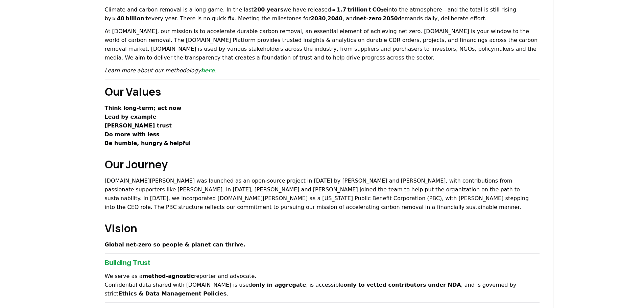  What do you see at coordinates (322, 263) in the screenshot?
I see `h3: Building Trust` at bounding box center [322, 263].